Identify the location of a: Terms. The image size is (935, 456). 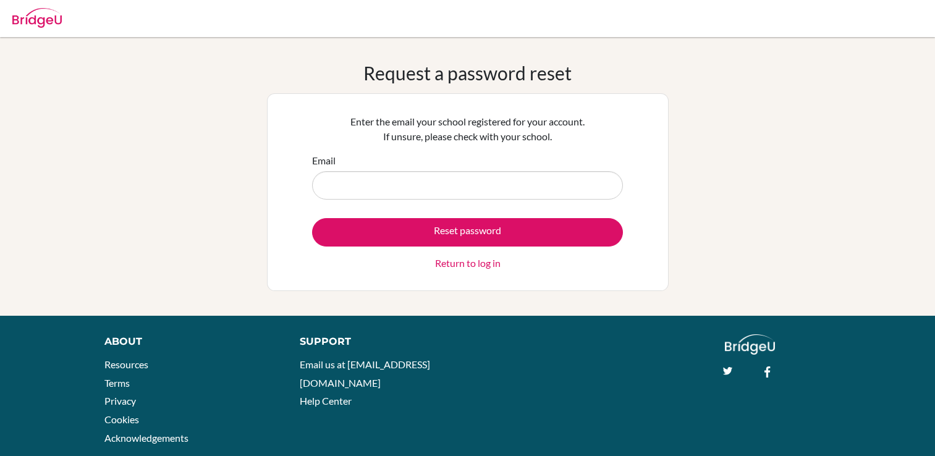
(117, 383).